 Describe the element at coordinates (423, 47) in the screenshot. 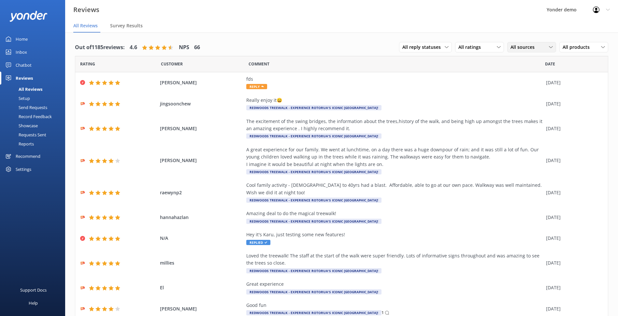

I see `span: All reply statuses` at that location.